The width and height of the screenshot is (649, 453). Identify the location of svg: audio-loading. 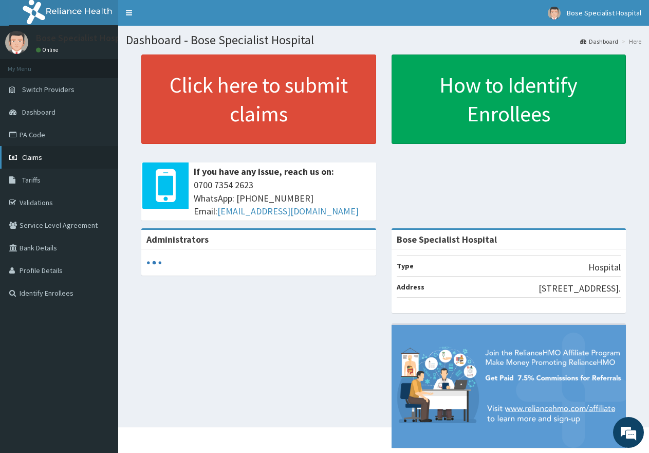
(154, 263).